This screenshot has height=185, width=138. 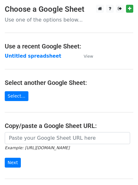 What do you see at coordinates (69, 20) in the screenshot?
I see `p: Use one of the options below...` at bounding box center [69, 20].